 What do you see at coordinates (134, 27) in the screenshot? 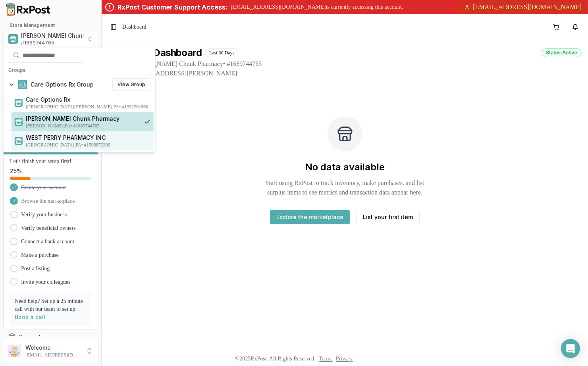
I see `nav: breadcrumb` at bounding box center [134, 27].